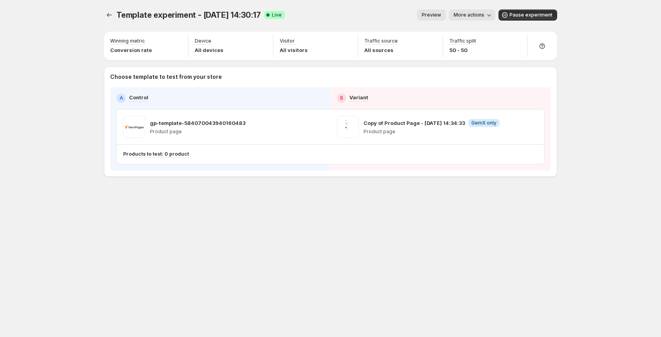 The image size is (661, 337). I want to click on p: All devices, so click(209, 50).